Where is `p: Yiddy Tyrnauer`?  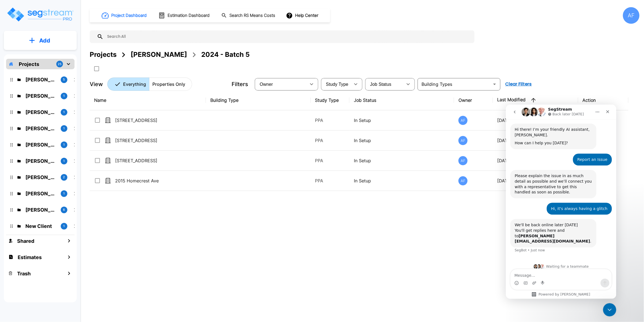
p: Yiddy Tyrnauer is located at coordinates (41, 96).